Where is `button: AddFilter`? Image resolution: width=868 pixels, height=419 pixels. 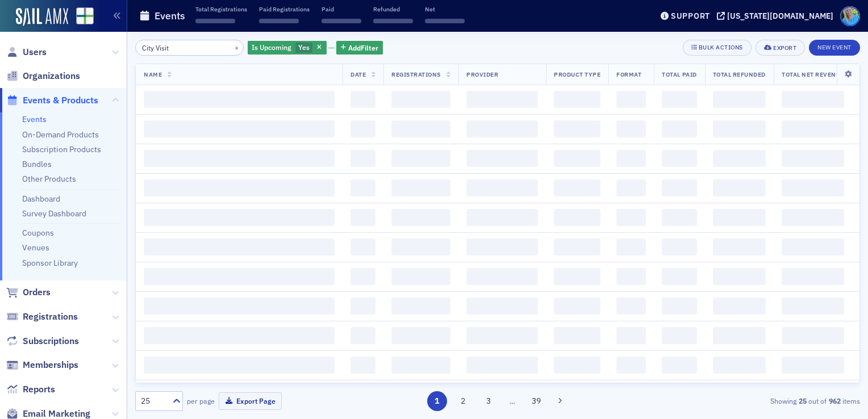
button: AddFilter is located at coordinates (360, 48).